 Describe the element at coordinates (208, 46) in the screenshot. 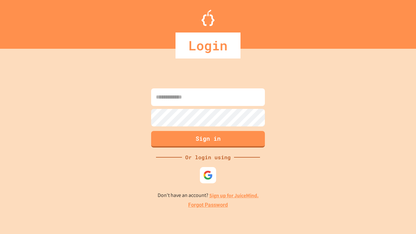

I see `div: Login` at that location.